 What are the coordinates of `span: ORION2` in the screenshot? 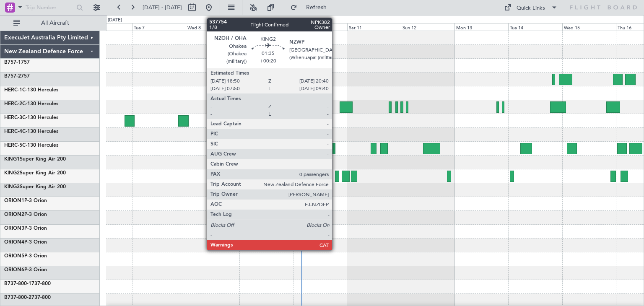 It's located at (14, 215).